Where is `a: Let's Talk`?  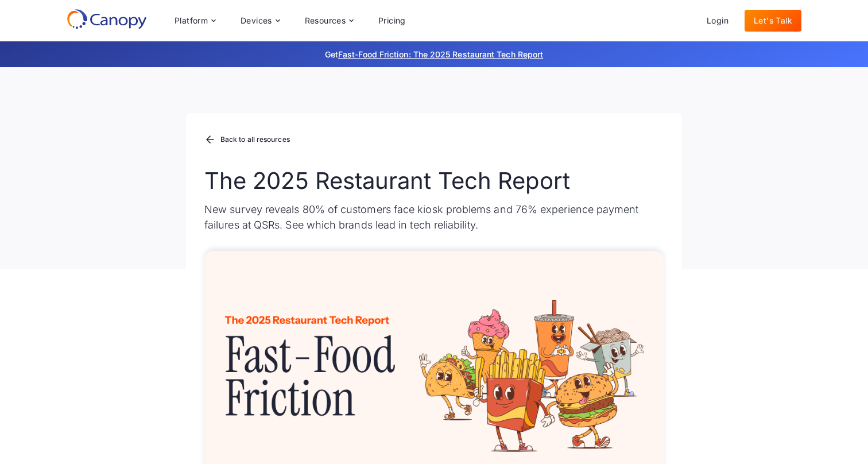 a: Let's Talk is located at coordinates (772, 20).